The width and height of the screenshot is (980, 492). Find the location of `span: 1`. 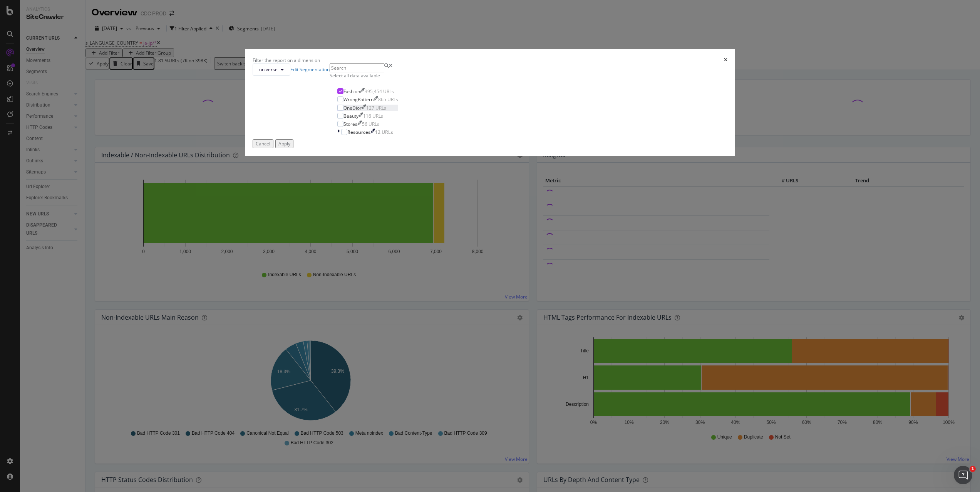

span: 1 is located at coordinates (972, 469).